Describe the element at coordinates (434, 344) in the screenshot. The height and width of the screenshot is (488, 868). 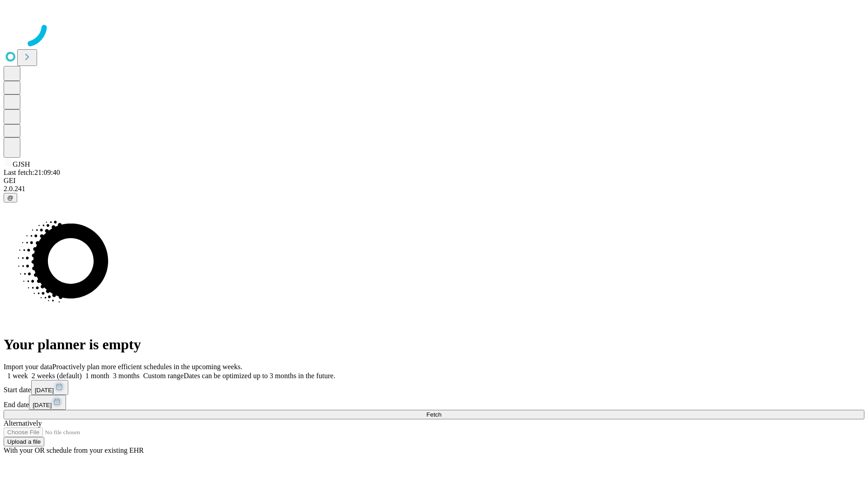
I see `h1: Your planner is empty` at that location.